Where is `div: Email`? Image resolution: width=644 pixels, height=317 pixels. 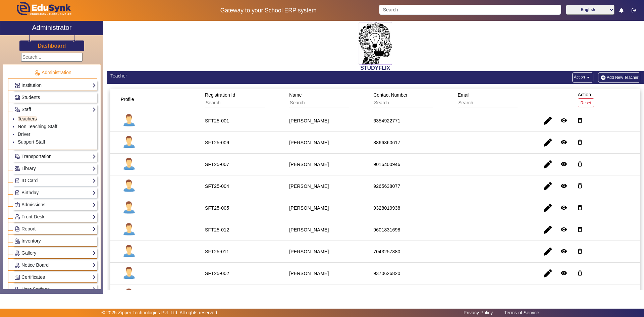 div: Email is located at coordinates (490, 99).